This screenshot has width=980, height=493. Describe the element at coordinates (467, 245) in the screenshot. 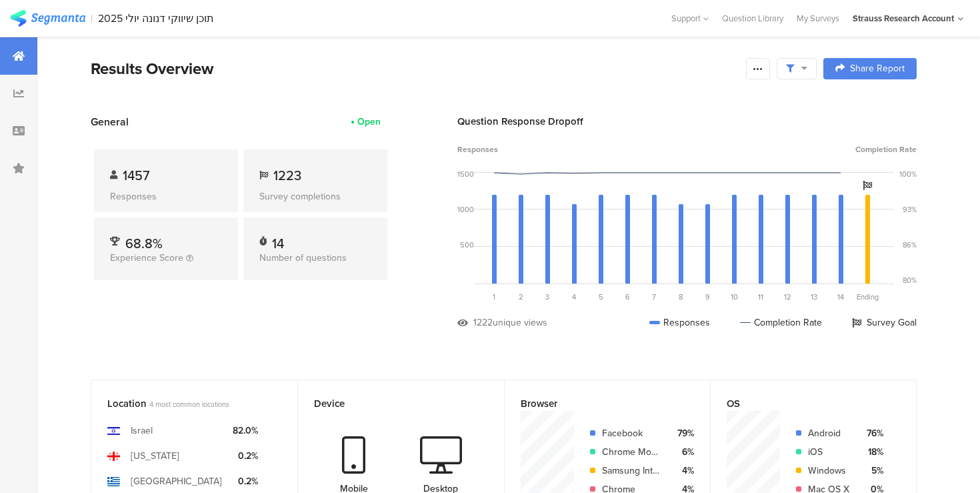

I see `div: 500` at that location.